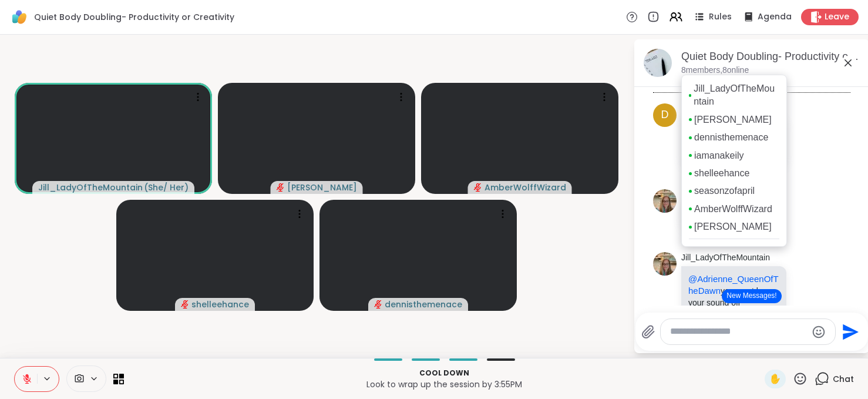 The width and height of the screenshot is (868, 399). I want to click on p: Cool down, so click(444, 373).